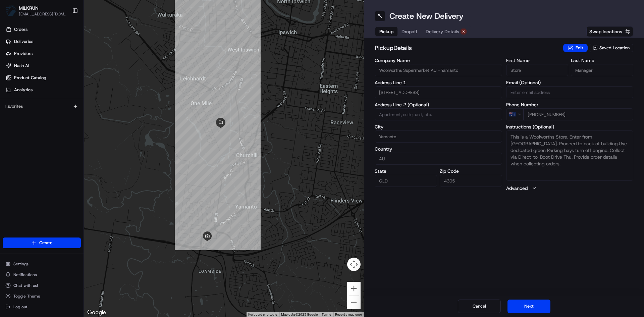 The height and width of the screenshot is (317, 644). What do you see at coordinates (406, 171) in the screenshot?
I see `label: State` at bounding box center [406, 171].